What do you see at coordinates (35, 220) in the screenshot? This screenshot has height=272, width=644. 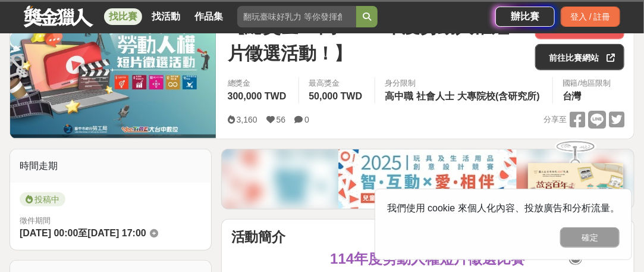 I see `span: 徵件期間` at bounding box center [35, 220].